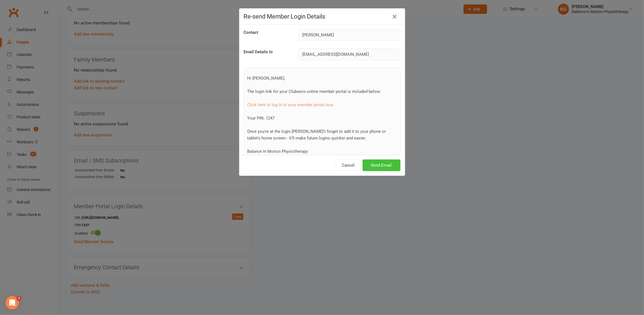  What do you see at coordinates (348, 165) in the screenshot?
I see `button: Cancel` at bounding box center [348, 165].